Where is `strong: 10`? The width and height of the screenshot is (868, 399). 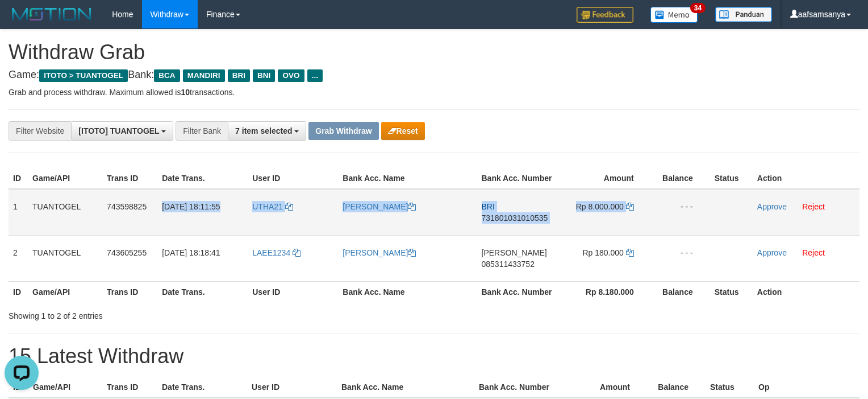
strong: 10 is located at coordinates (186, 92).